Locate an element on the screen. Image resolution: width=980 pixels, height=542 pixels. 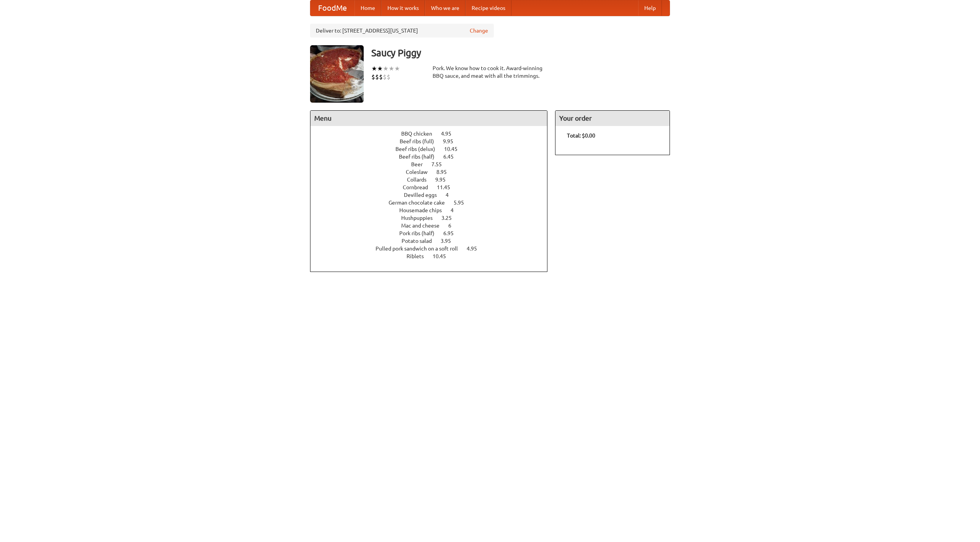
a: FoodMe is located at coordinates (332, 8).